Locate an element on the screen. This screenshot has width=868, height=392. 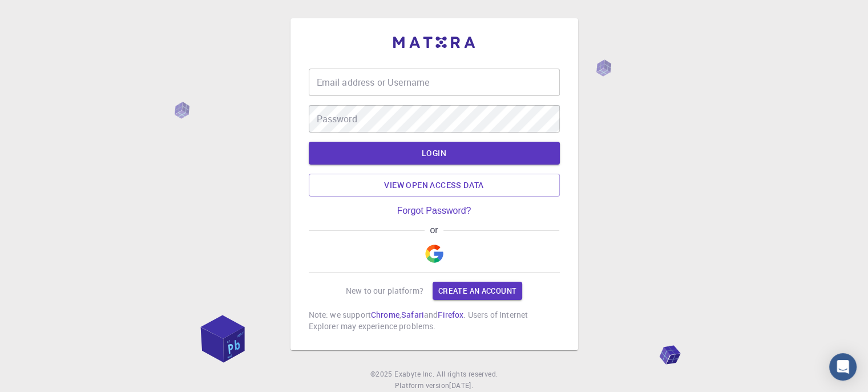
a: View open access data is located at coordinates (435, 185).